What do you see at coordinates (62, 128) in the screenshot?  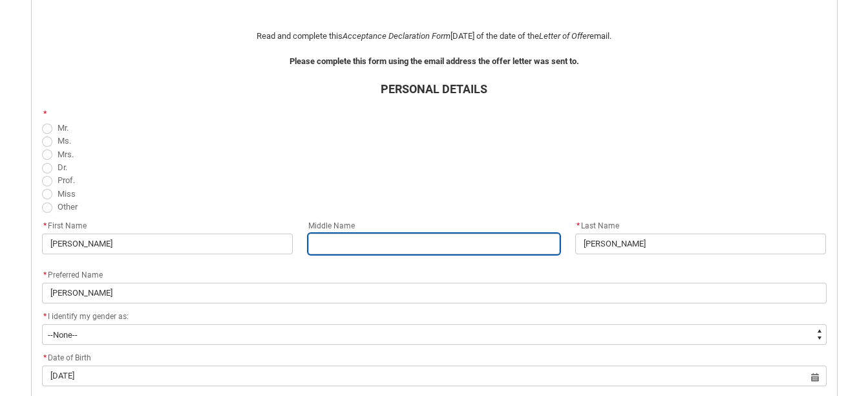 I see `span: Mr.` at bounding box center [62, 128].